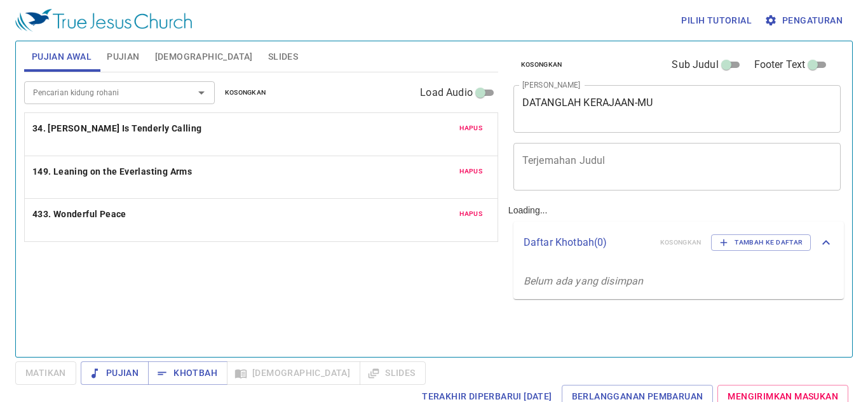 This screenshot has height=402, width=868. I want to click on span: Pujian Awal, so click(61, 57).